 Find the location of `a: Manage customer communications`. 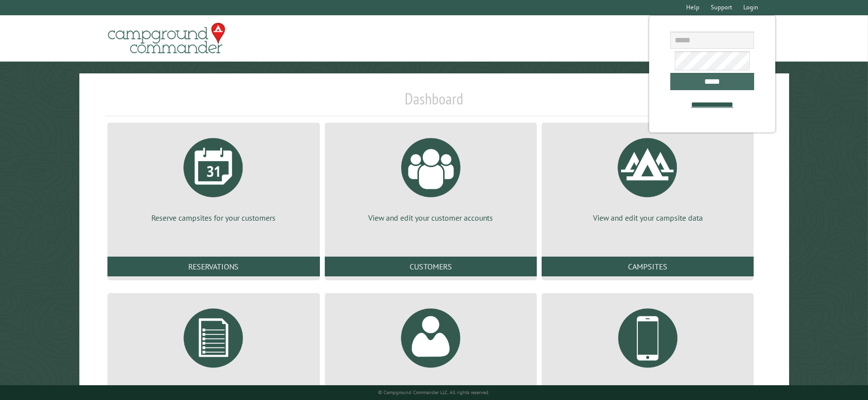

a: Manage customer communications is located at coordinates (648, 347).